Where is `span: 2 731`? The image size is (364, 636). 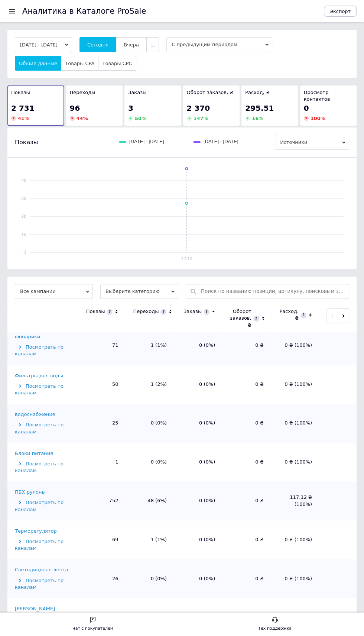
span: 2 731 is located at coordinates (23, 108).